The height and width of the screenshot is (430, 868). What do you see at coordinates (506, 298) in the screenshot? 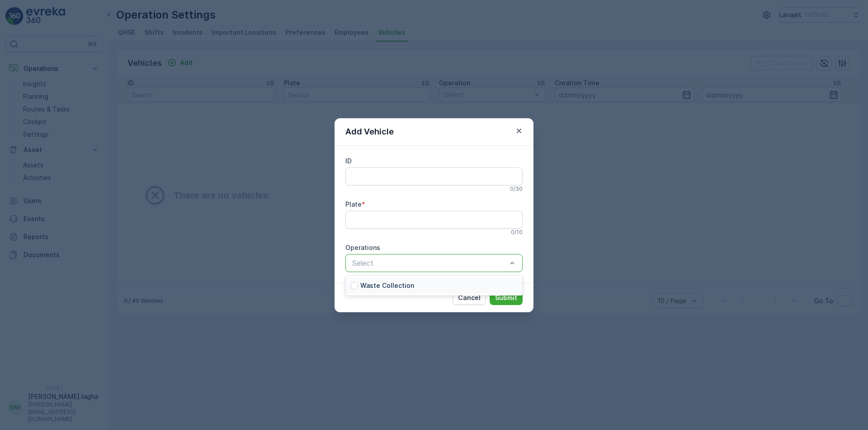
I see `button: Submit` at bounding box center [506, 298].